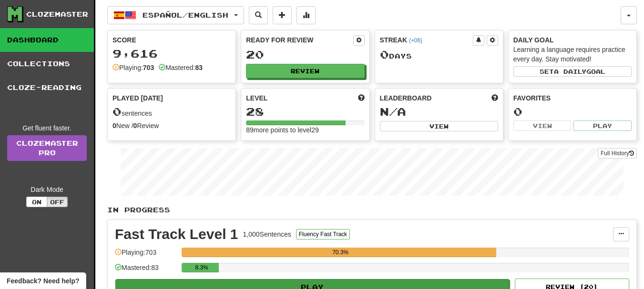  Describe the element at coordinates (258, 15) in the screenshot. I see `button: Search sentences` at that location.